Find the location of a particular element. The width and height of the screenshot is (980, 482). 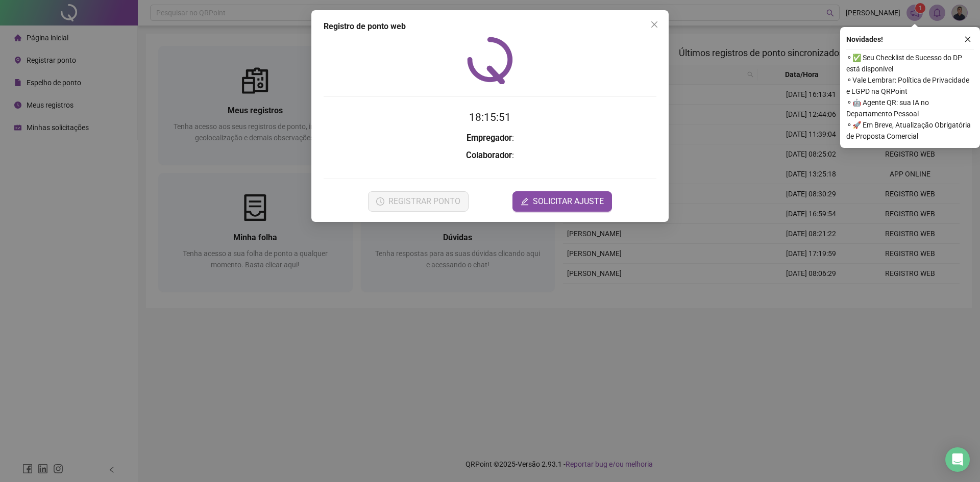

strong: Colaborador is located at coordinates (489, 155).